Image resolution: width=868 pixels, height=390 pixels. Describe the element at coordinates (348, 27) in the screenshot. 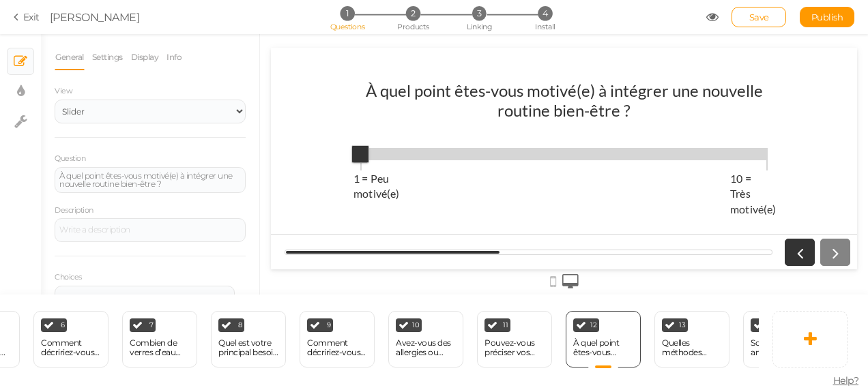

I see `span: Questions` at that location.